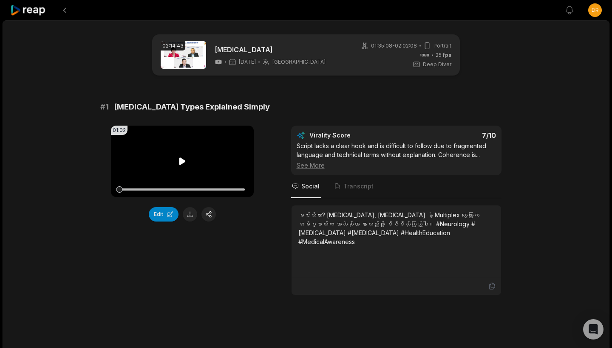  I want to click on div: Virality Score, so click(355, 135).